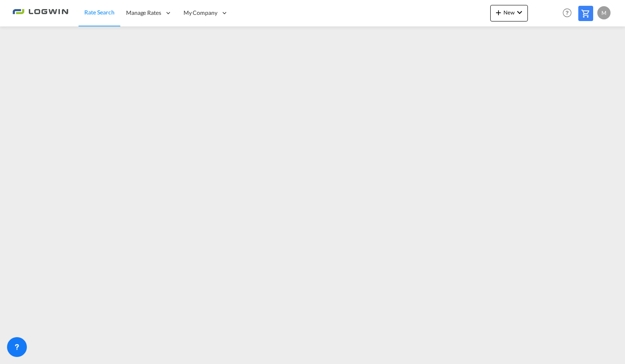 Image resolution: width=625 pixels, height=364 pixels. What do you see at coordinates (201, 13) in the screenshot?
I see `span: My Company` at bounding box center [201, 13].